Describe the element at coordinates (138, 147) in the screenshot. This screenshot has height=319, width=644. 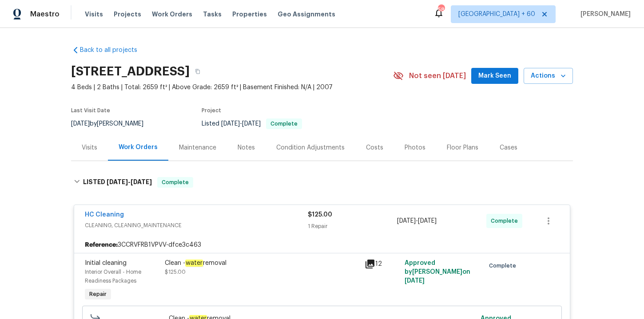
I see `div: Work Orders` at that location.